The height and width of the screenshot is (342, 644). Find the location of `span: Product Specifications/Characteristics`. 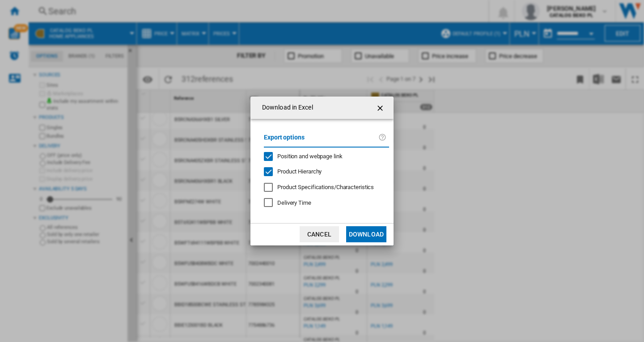

span: Product Specifications/Characteristics is located at coordinates (326, 187).